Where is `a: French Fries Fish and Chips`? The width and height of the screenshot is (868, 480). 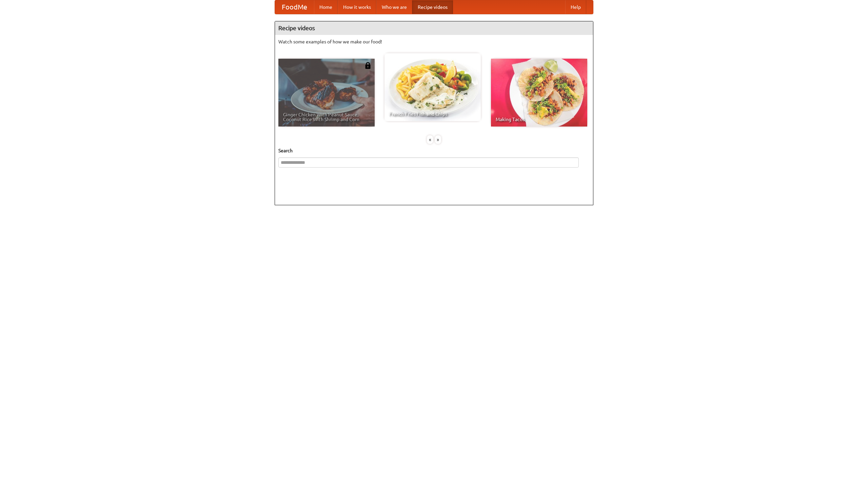 a: French Fries Fish and Chips is located at coordinates (433, 87).